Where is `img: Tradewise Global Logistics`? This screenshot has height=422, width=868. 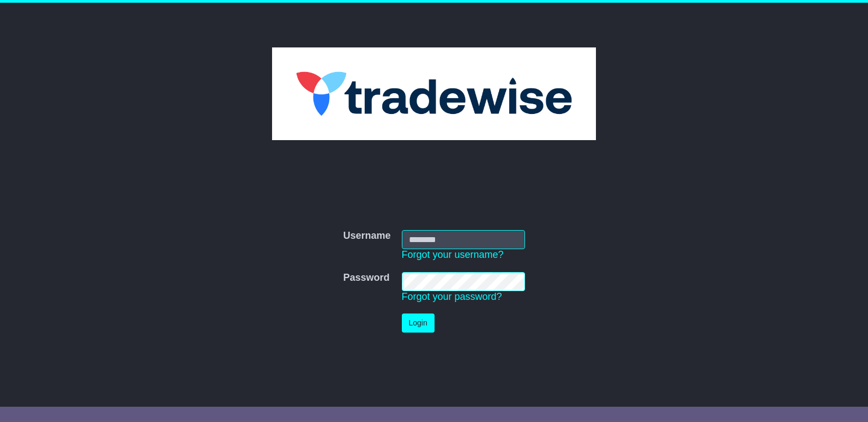 img: Tradewise Global Logistics is located at coordinates (434, 93).